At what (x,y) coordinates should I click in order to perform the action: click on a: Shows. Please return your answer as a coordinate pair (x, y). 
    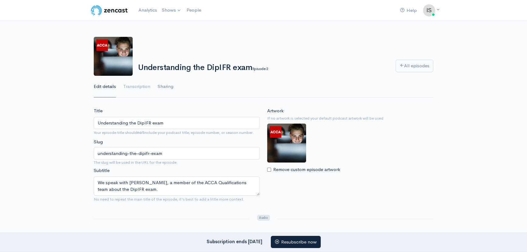
    Looking at the image, I should click on (172, 10).